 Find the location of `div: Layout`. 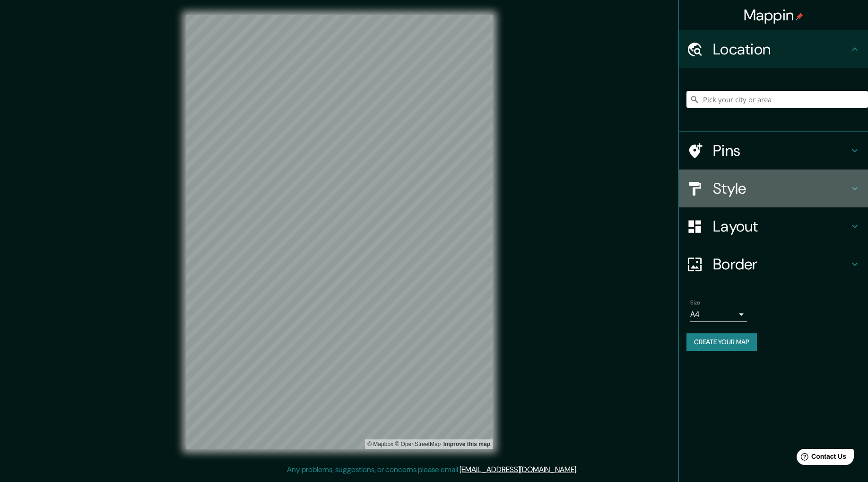

div: Layout is located at coordinates (774, 226).